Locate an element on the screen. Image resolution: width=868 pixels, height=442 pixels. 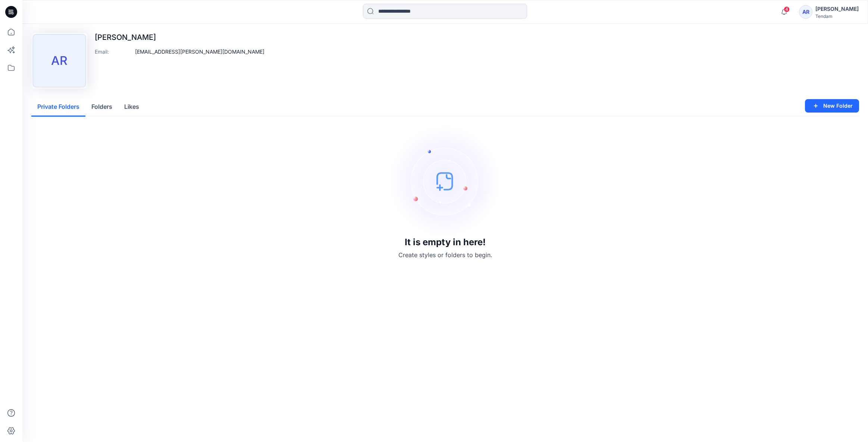
img: empty-state-image.svg is located at coordinates (445, 182).